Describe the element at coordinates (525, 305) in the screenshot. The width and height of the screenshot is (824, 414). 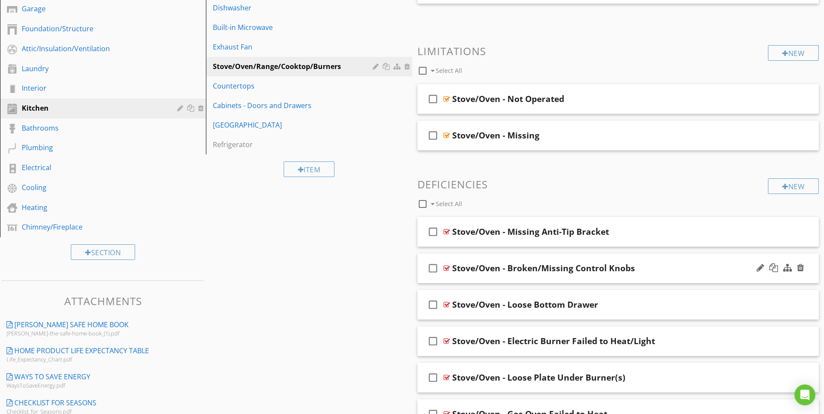
I see `div: Stove/Oven - Loose Bottom Drawer` at that location.